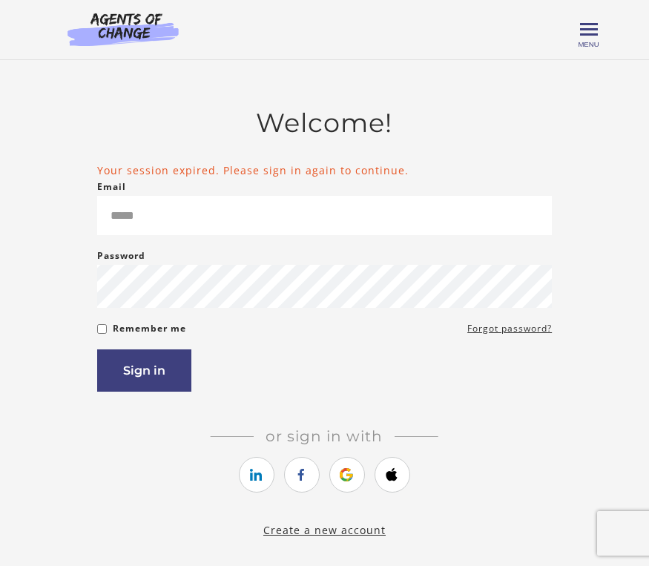 Image resolution: width=649 pixels, height=566 pixels. Describe the element at coordinates (324, 170) in the screenshot. I see `li: Your session expired. Please sign in again to continue.` at that location.